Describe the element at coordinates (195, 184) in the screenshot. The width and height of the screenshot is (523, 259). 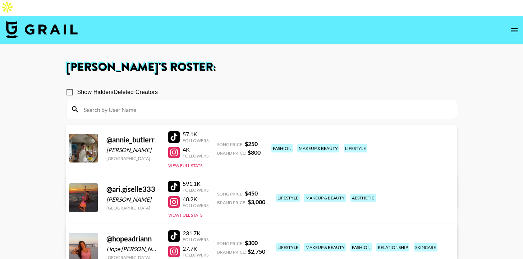
I see `div: 591.1K` at that location.